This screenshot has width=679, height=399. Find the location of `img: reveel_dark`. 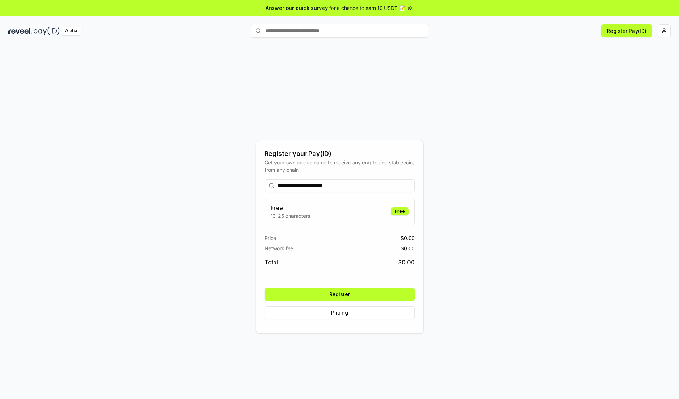

img: reveel_dark is located at coordinates (20, 31).